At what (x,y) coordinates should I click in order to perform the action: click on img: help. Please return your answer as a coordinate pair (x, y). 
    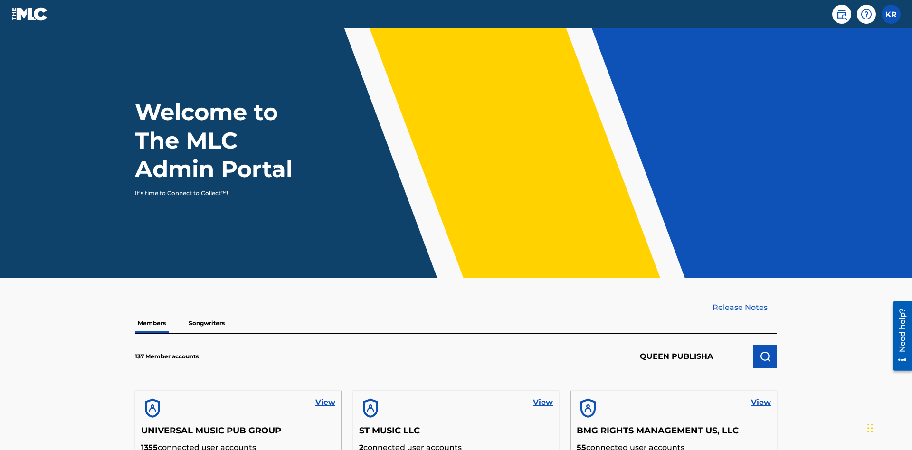
    Looking at the image, I should click on (867, 14).